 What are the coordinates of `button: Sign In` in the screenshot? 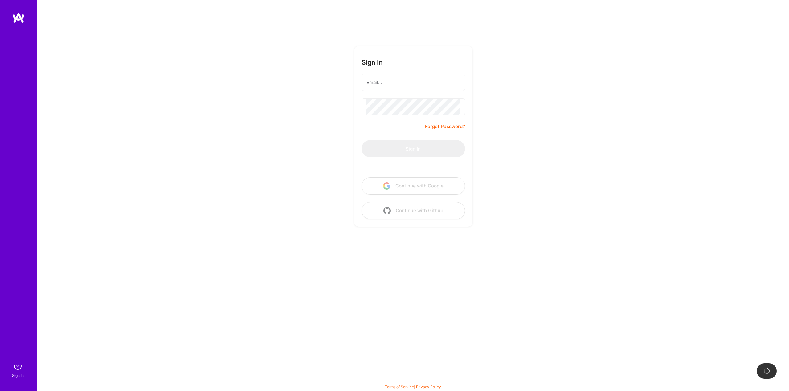 It's located at (413, 149).